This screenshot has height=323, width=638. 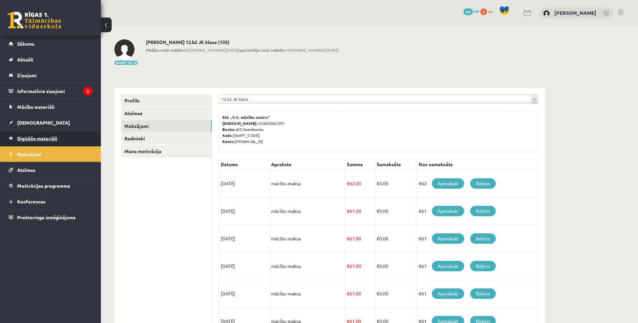 I want to click on b: Kods:, so click(x=228, y=135).